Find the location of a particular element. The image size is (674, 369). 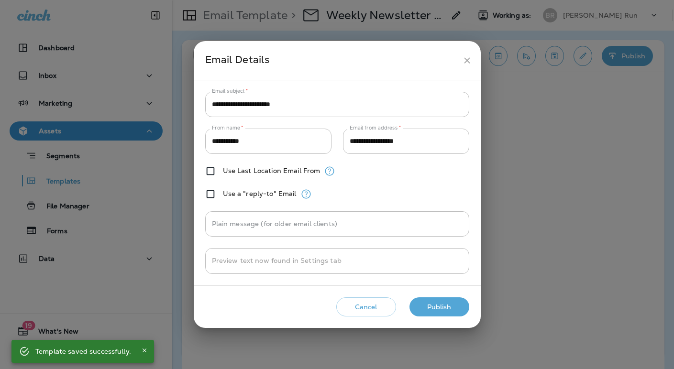

label: Use a "reply-to" Email is located at coordinates (260, 194).